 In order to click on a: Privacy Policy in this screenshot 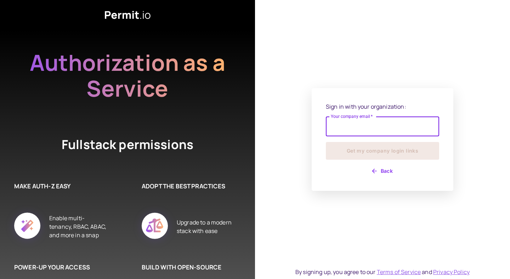, I will do `click(451, 272)`.